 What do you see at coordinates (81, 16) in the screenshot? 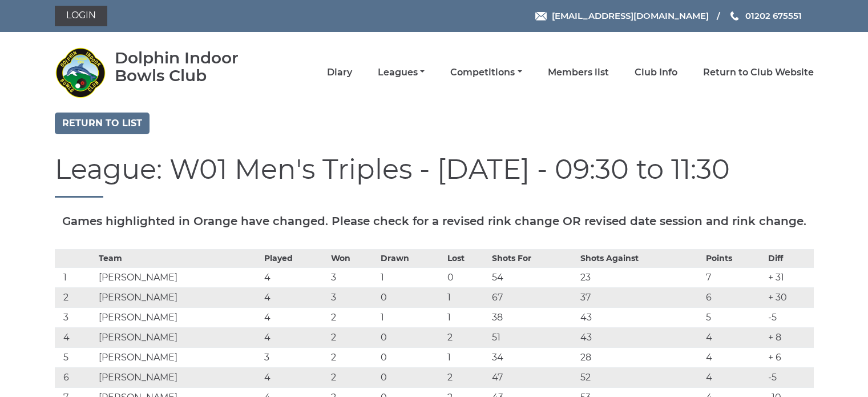
I see `a: Login` at bounding box center [81, 16].